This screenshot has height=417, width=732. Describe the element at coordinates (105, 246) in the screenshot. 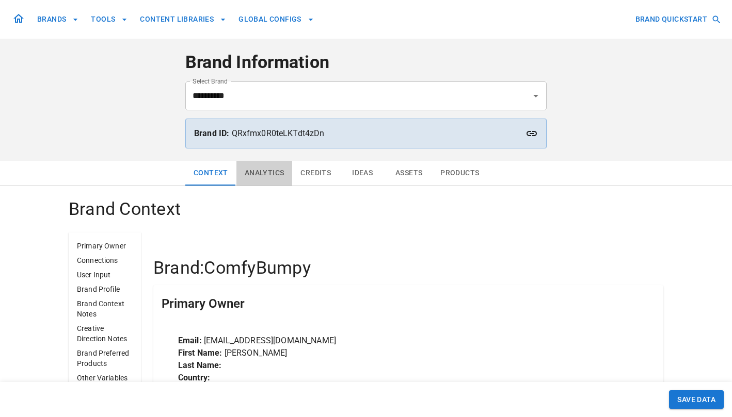

I see `p: Primary Owner` at that location.